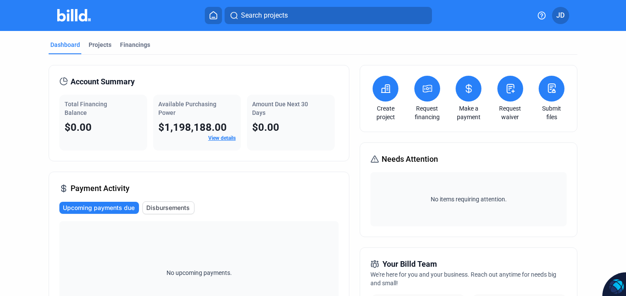 The width and height of the screenshot is (626, 296). What do you see at coordinates (280, 108) in the screenshot?
I see `span: Amount Due Next 30 Days` at bounding box center [280, 108].